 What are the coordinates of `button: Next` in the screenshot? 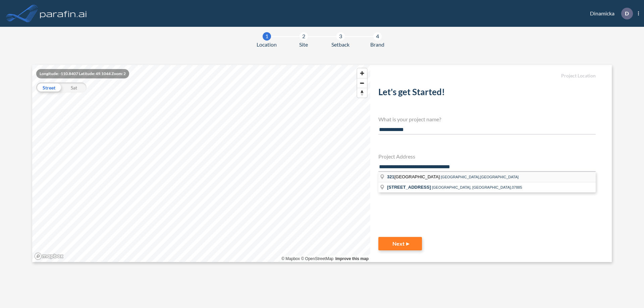 It's located at (400, 244).